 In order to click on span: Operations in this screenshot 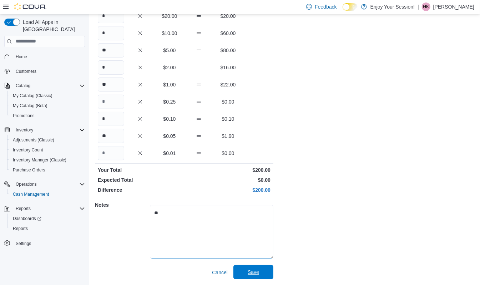, I will do `click(49, 184)`.